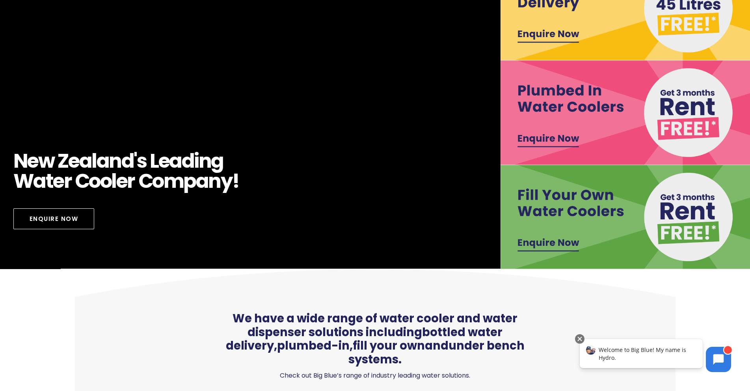 The height and width of the screenshot is (391, 750). I want to click on span: We have a wide range of water cooler and water dispenser solutions including , , and ., so click(375, 339).